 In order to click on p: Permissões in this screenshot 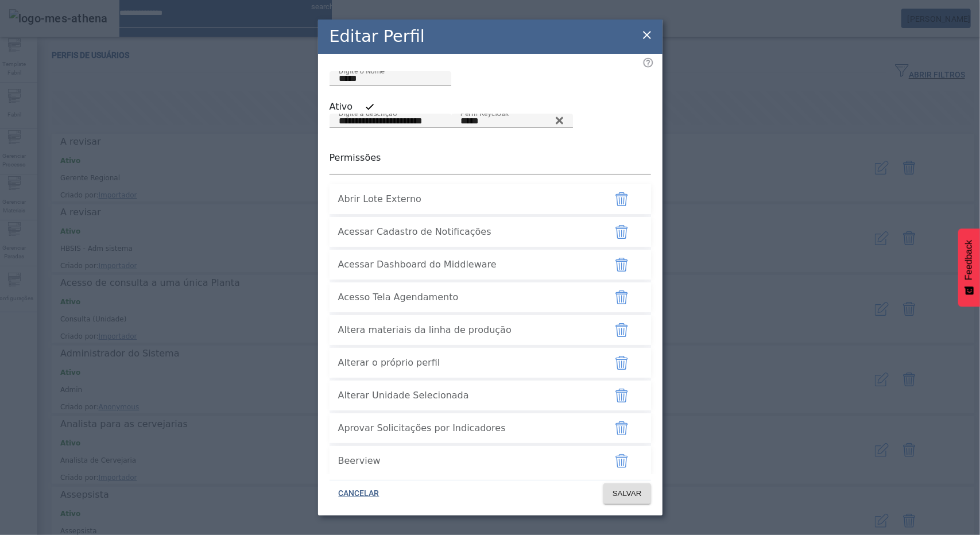, I will do `click(490, 158)`.